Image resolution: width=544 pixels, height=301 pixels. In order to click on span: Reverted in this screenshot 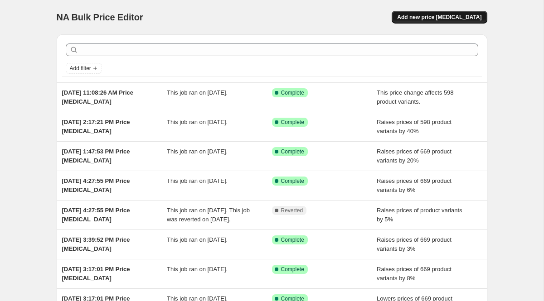, I will do `click(292, 211)`.